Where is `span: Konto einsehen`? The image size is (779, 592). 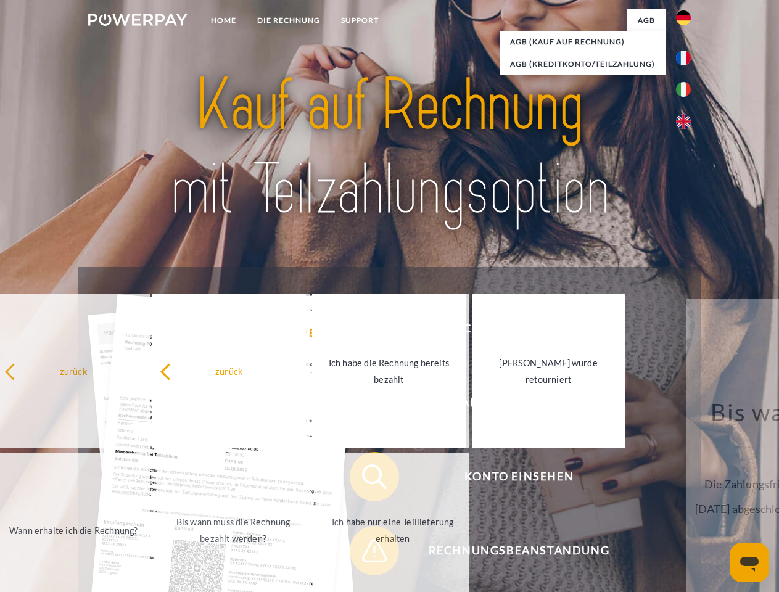 span: Konto einsehen is located at coordinates (519, 477).